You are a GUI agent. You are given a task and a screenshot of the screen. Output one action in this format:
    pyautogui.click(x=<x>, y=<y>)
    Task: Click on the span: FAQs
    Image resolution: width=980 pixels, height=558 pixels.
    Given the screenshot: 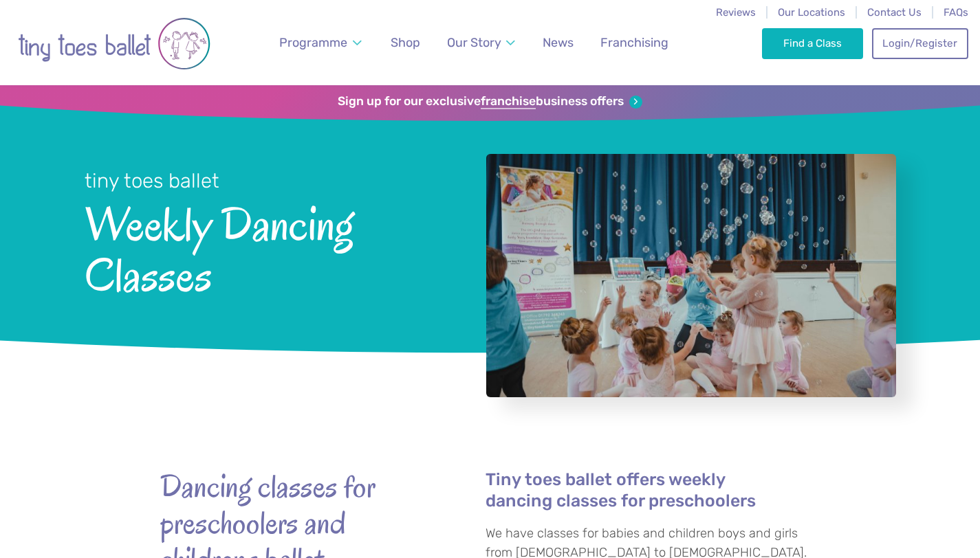 What is the action you would take?
    pyautogui.click(x=956, y=13)
    